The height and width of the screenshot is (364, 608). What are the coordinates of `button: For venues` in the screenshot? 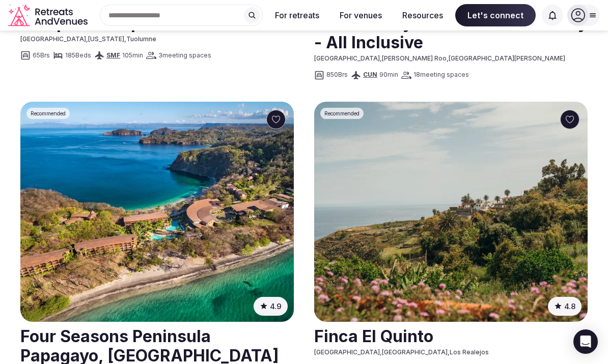 It's located at (360, 15).